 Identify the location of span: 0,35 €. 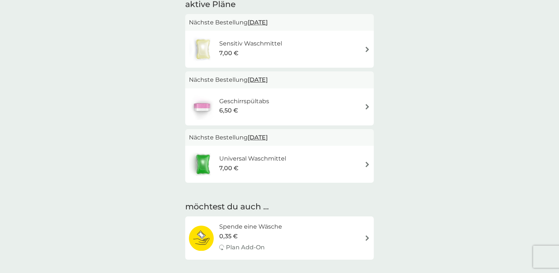
(229, 236).